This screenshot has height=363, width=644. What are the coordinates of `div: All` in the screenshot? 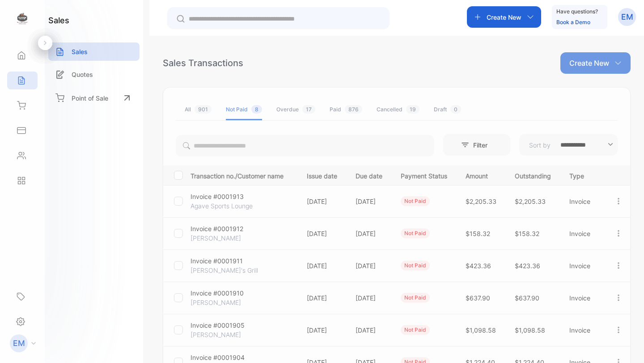 It's located at (198, 109).